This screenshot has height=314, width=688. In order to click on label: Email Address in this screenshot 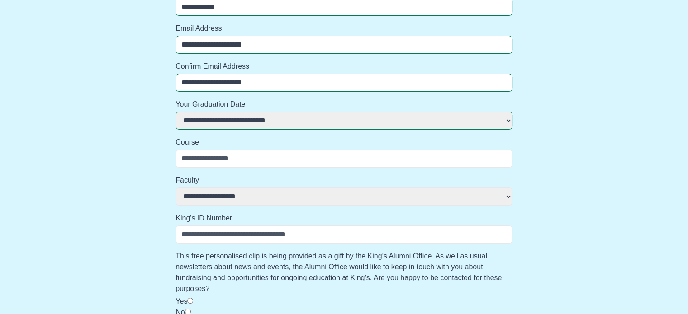, I will do `click(344, 28)`.